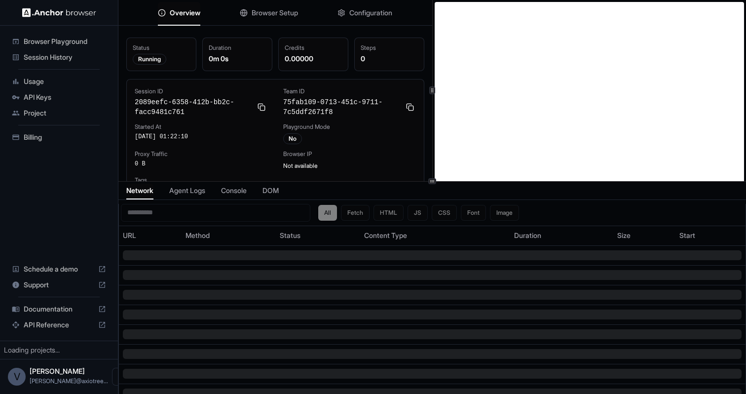  What do you see at coordinates (59, 113) in the screenshot?
I see `div: Project` at bounding box center [59, 113].